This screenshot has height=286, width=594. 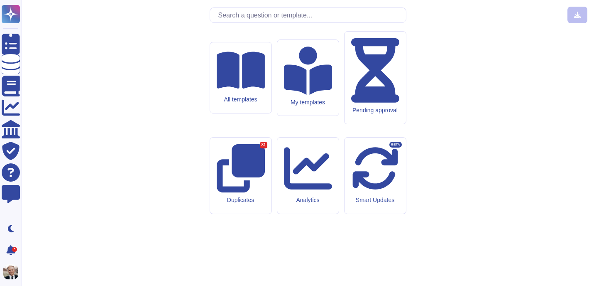 What do you see at coordinates (15, 249) in the screenshot?
I see `div: 5` at bounding box center [15, 249].